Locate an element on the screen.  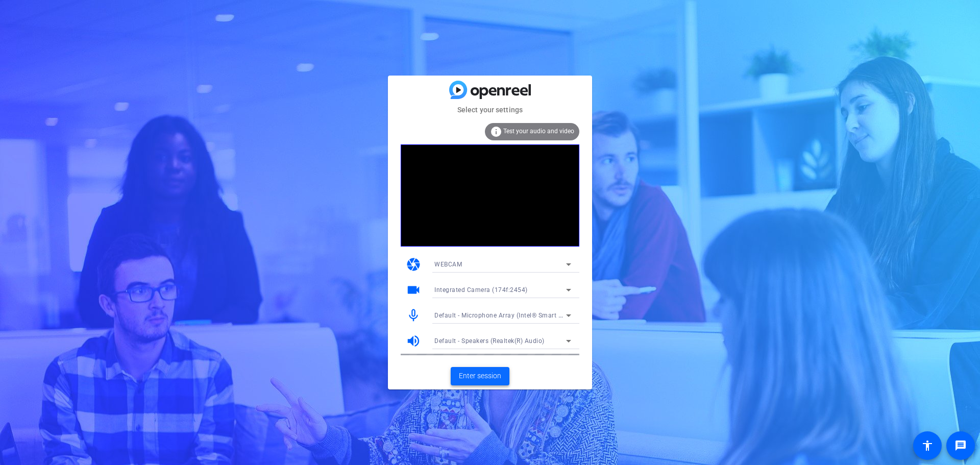
button: Enter session is located at coordinates (480, 376).